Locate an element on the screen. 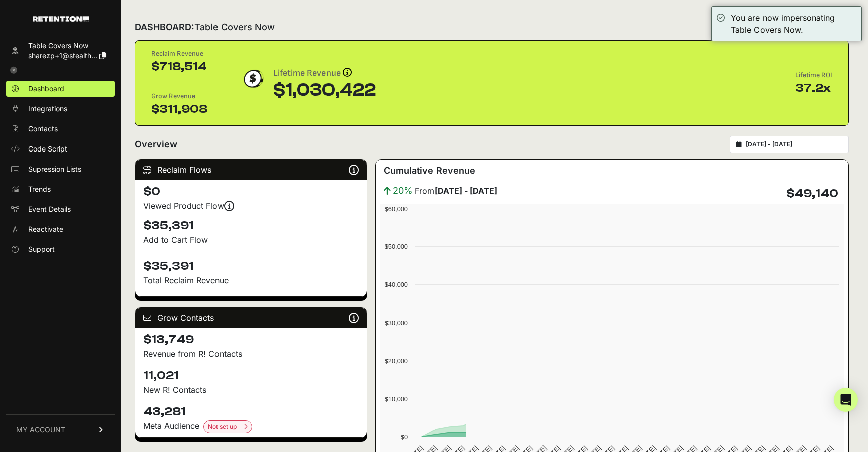 The width and height of the screenshot is (868, 452). span: Contacts is located at coordinates (43, 129).